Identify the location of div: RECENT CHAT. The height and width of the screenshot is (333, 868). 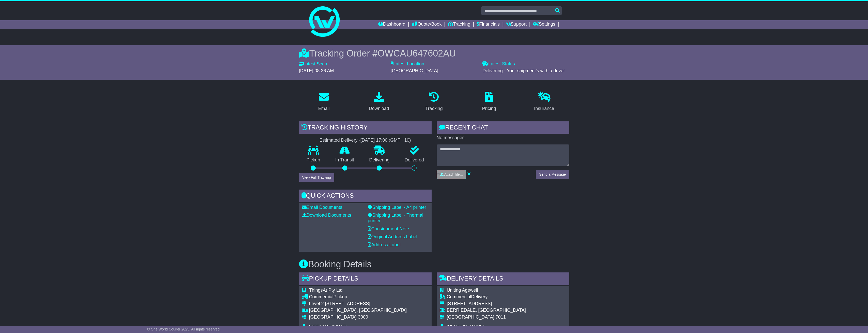
(503, 128).